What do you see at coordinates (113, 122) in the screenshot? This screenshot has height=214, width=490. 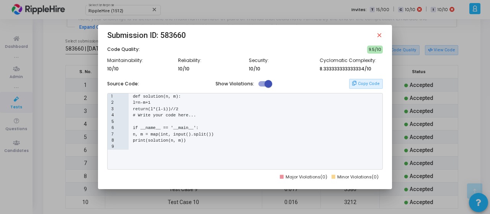 I see `span: 5` at bounding box center [113, 122].